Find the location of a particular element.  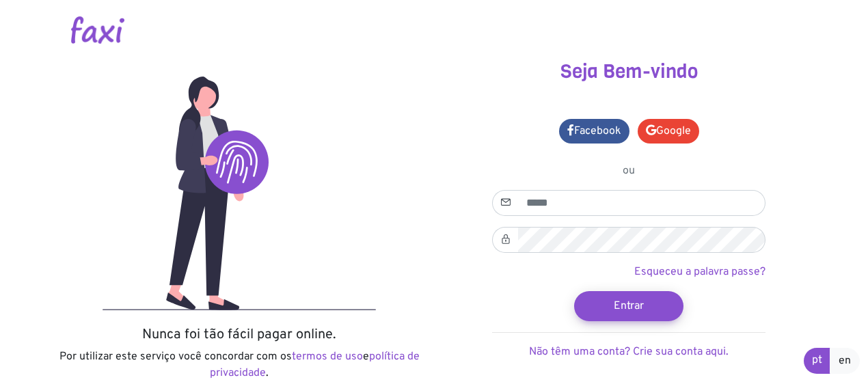

h3: Seja Bem-vindo is located at coordinates (629, 72).